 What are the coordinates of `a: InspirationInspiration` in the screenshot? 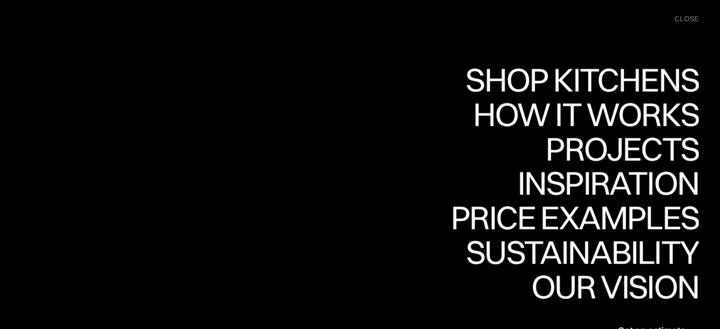 It's located at (601, 184).